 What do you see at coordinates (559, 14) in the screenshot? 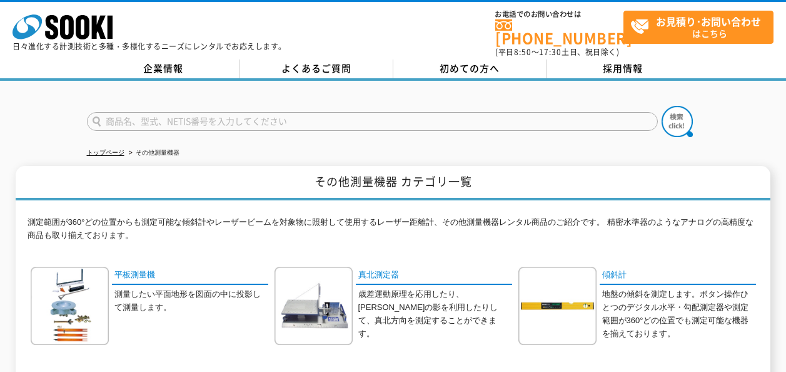
I see `span: お電話でのお問い合わせは` at bounding box center [559, 14].